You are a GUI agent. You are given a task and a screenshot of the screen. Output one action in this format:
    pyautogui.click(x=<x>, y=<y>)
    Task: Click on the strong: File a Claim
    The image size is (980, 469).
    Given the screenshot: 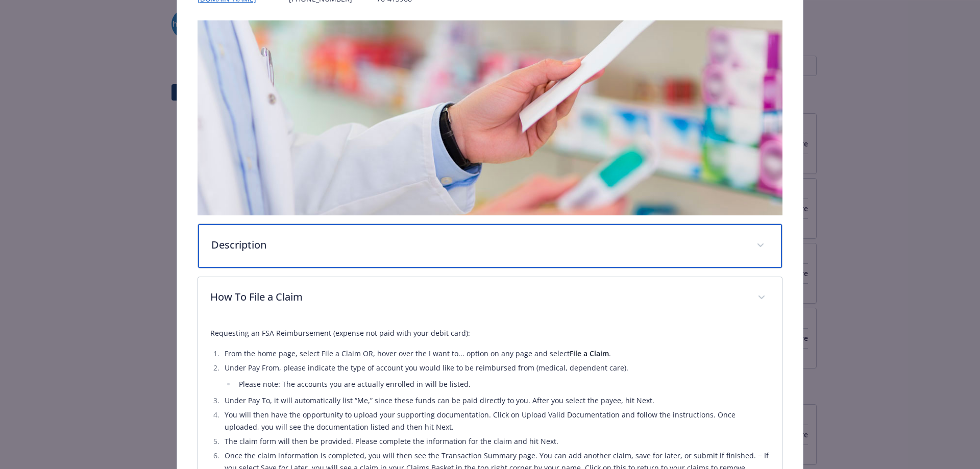 What is the action you would take?
    pyautogui.click(x=589, y=353)
    